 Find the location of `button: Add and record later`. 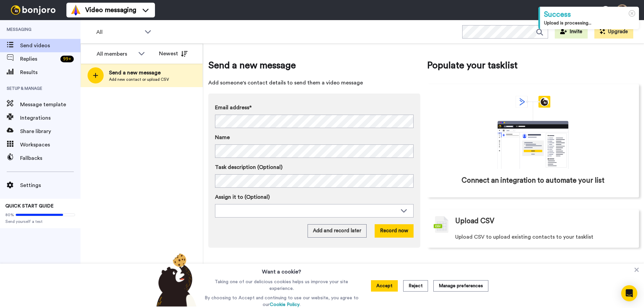

button: Add and record later is located at coordinates (337, 231).